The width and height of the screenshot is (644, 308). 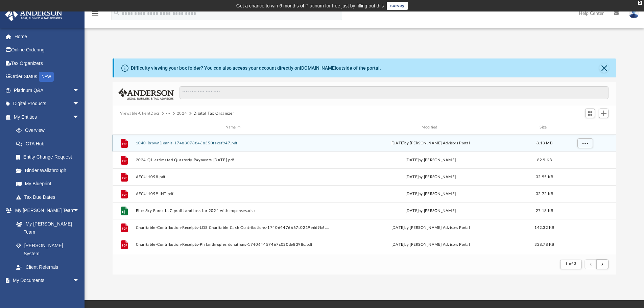 I want to click on span: 1 of 3, so click(x=571, y=264).